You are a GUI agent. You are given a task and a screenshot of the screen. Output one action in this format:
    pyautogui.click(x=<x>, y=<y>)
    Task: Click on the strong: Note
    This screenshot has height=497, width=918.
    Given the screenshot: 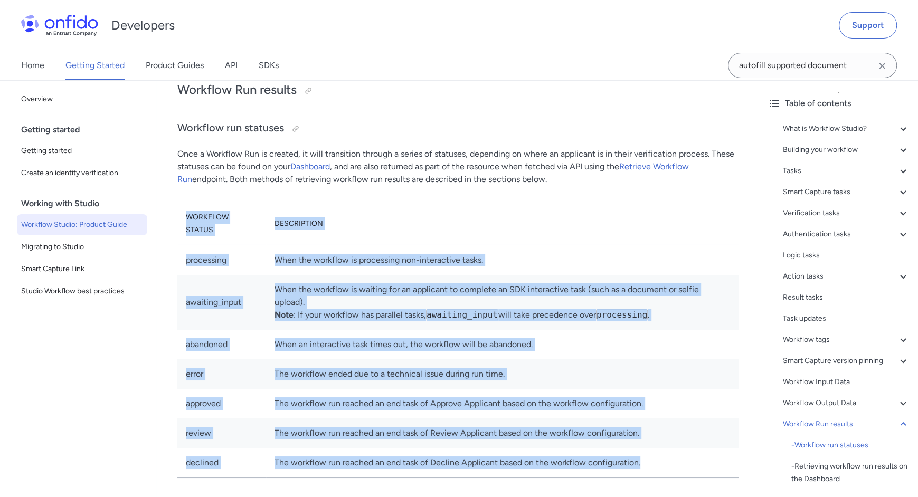 What is the action you would take?
    pyautogui.click(x=284, y=315)
    